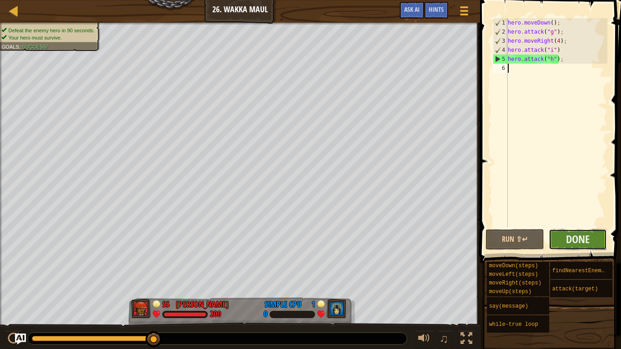 Image resolution: width=621 pixels, height=349 pixels. I want to click on span: findNearestEnemy(), so click(582, 271).